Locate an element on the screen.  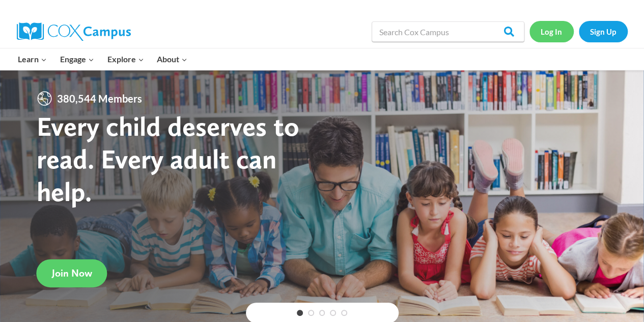
span: Join Now is located at coordinates (72, 273).